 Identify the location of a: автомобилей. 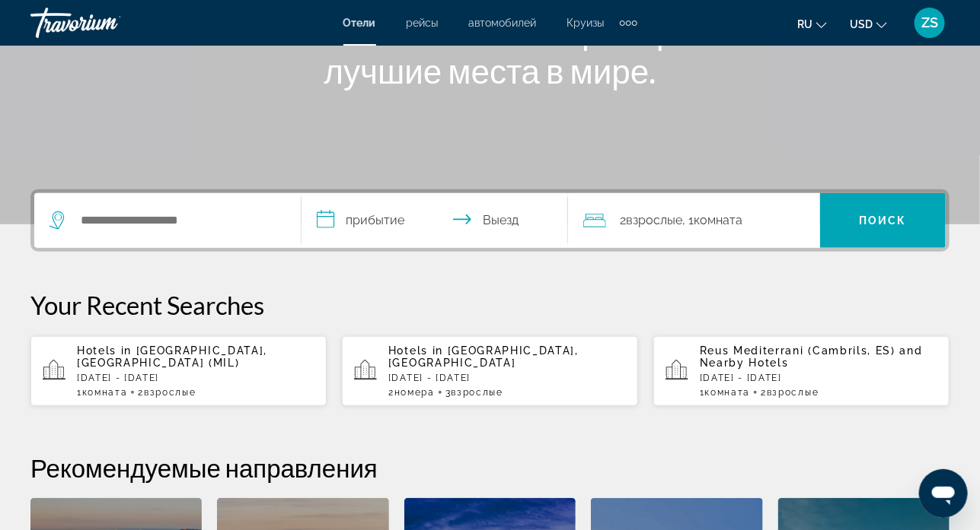
(503, 23).